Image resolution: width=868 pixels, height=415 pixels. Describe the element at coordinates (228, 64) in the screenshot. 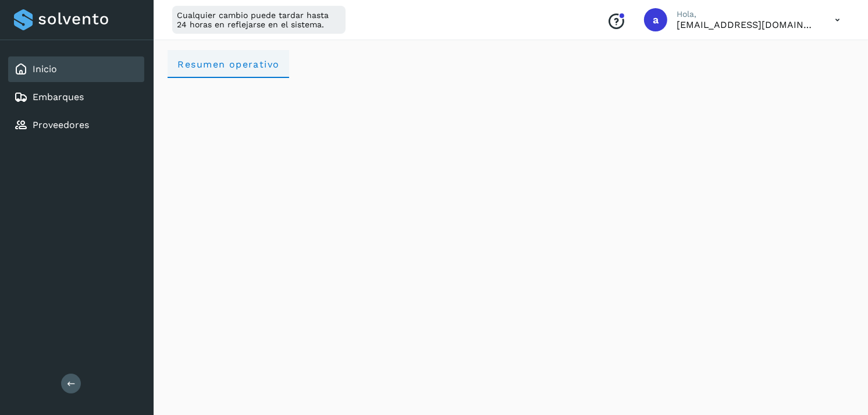

I see `span: Resumen operativo` at that location.